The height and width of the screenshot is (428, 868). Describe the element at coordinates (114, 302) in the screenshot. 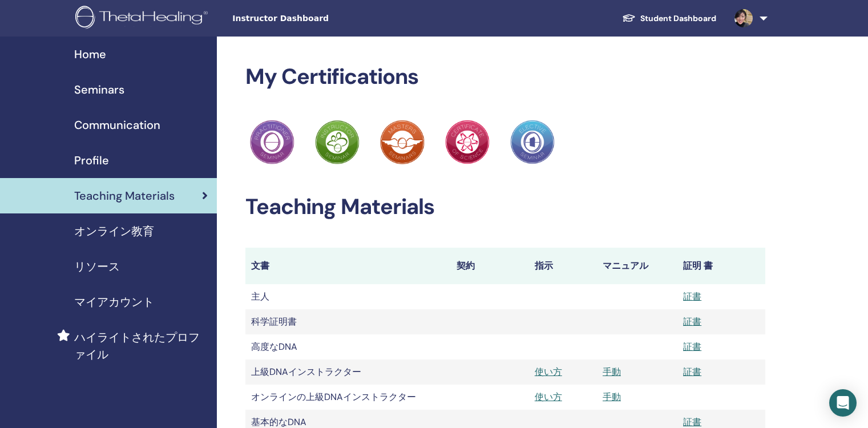

I see `span: マイアカウント` at that location.